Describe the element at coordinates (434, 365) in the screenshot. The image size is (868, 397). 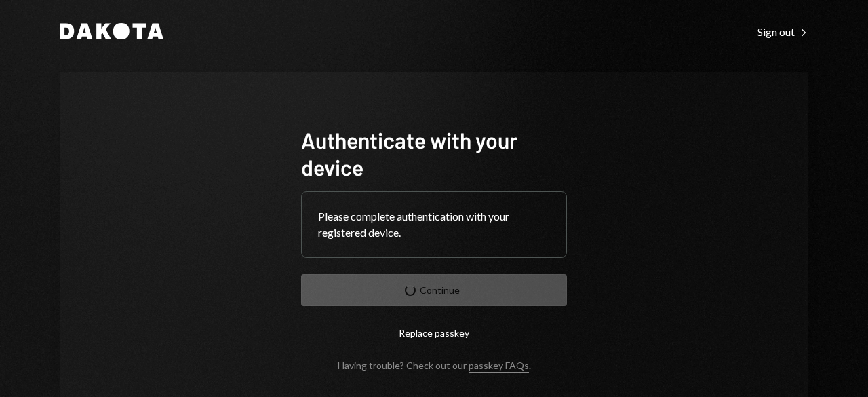
I see `div: Having trouble? Check out our .` at that location.